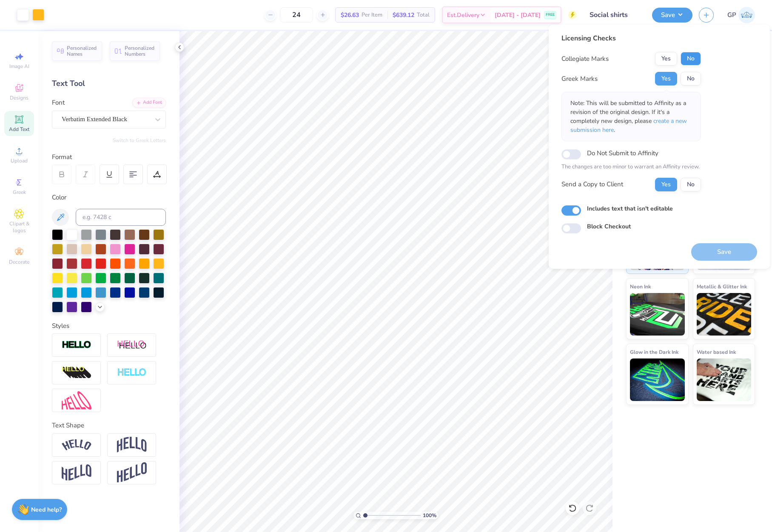 The height and width of the screenshot is (532, 772). Describe the element at coordinates (623, 153) in the screenshot. I see `label: Do Not Submit to Affinity` at that location.